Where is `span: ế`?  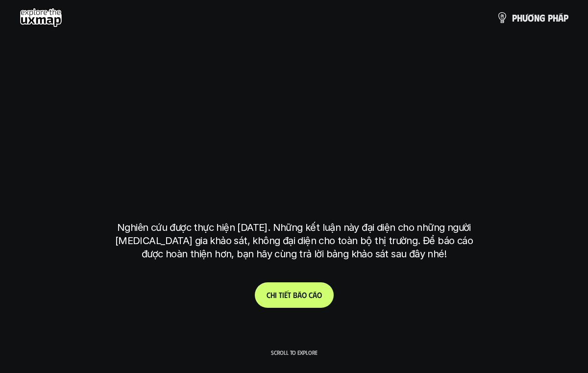
span: ế is located at coordinates (286, 294).